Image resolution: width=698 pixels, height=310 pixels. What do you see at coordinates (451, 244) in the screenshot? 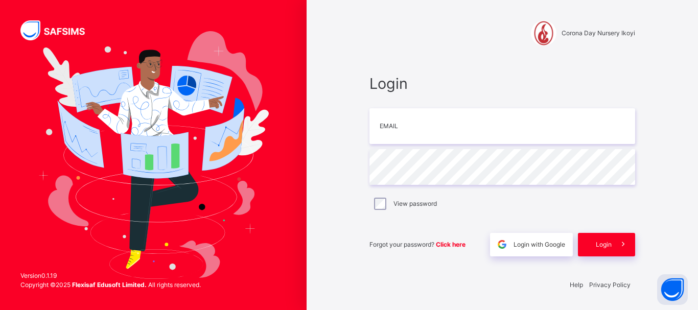
I see `span: Click here` at bounding box center [451, 244].